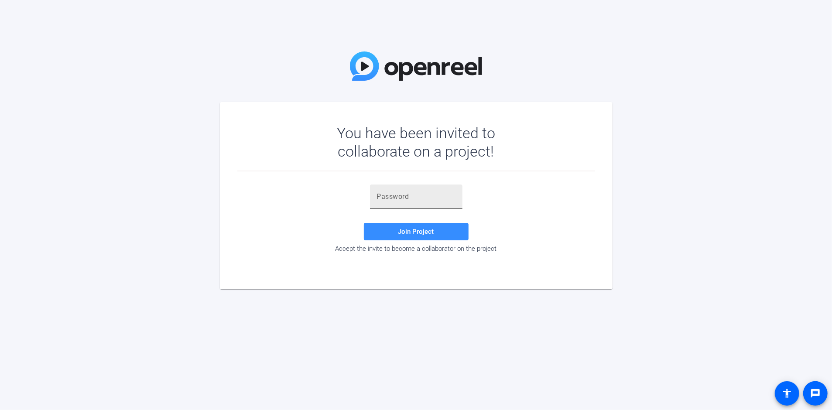  What do you see at coordinates (416, 197) in the screenshot?
I see `input: Password` at bounding box center [416, 197].